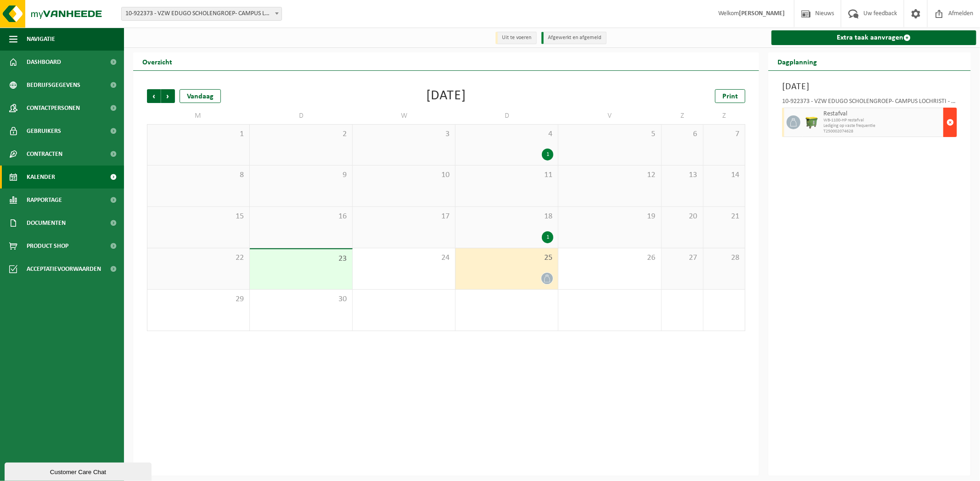 The image size is (980, 481). Describe the element at coordinates (301, 134) in the screenshot. I see `span: 2` at that location.